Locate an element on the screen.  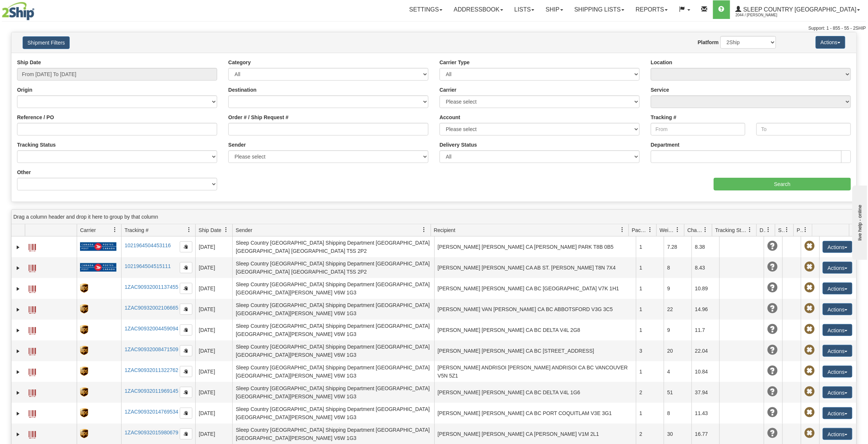
img: 20 - Canada Post is located at coordinates (99, 247).